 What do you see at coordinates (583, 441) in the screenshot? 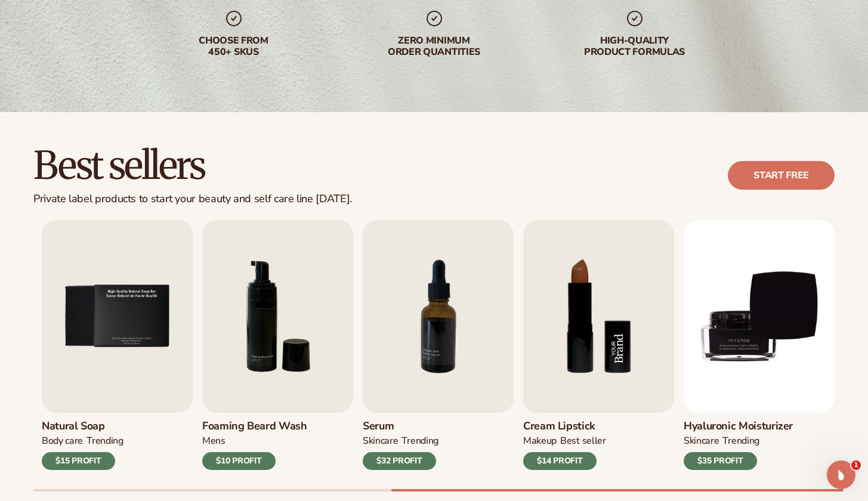
I see `div: BEST SELLER` at bounding box center [583, 441].